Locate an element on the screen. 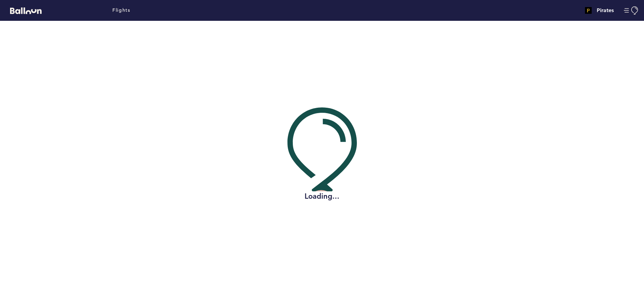 The width and height of the screenshot is (644, 288). a: Balloon is located at coordinates (23, 10).